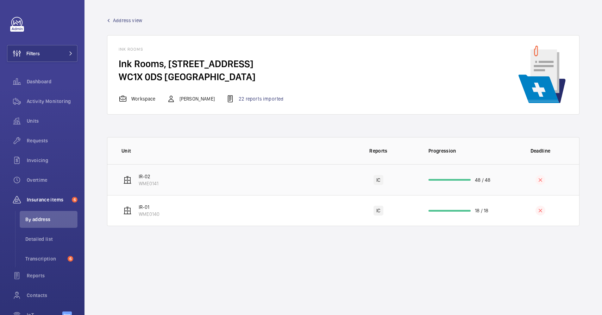  I want to click on p: WME0140, so click(149, 214).